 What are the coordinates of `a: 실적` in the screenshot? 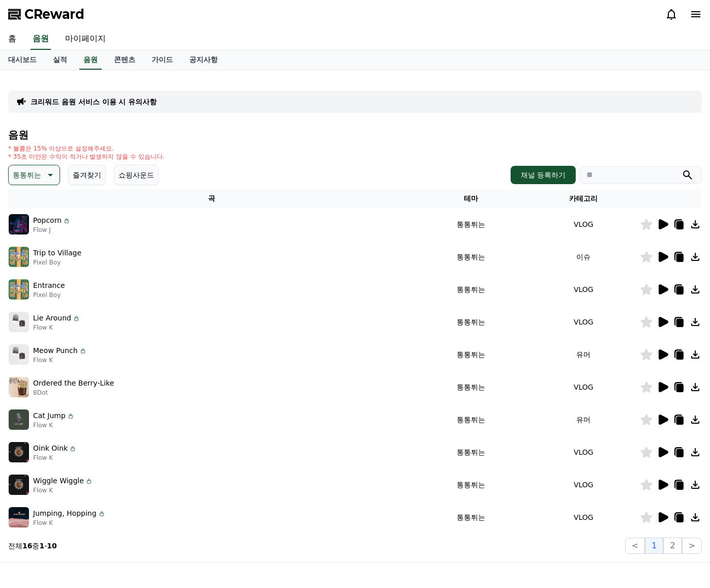 It's located at (60, 60).